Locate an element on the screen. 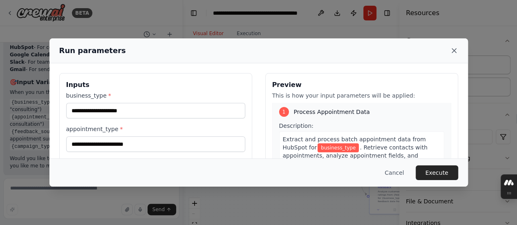  h2: Run parameters is located at coordinates (92, 51).